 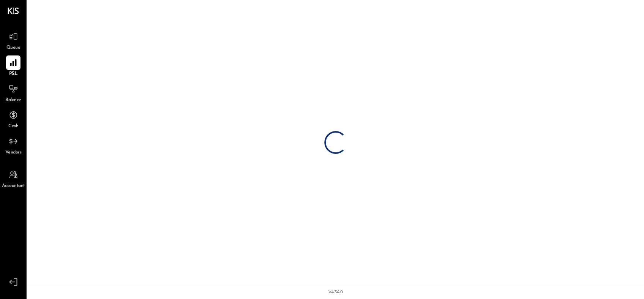 What do you see at coordinates (13, 66) in the screenshot?
I see `a: P&L` at bounding box center [13, 66].